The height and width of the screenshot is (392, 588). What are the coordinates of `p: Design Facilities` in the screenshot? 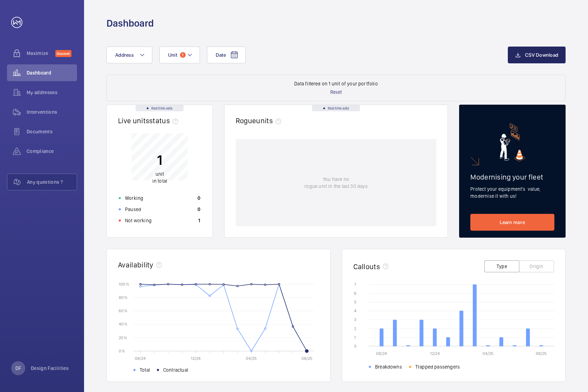 It's located at (50, 368).